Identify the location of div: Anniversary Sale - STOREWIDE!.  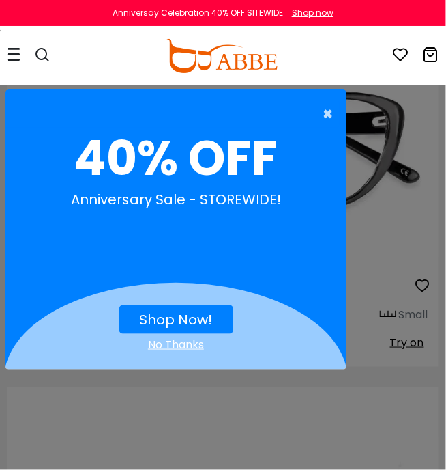
(176, 206).